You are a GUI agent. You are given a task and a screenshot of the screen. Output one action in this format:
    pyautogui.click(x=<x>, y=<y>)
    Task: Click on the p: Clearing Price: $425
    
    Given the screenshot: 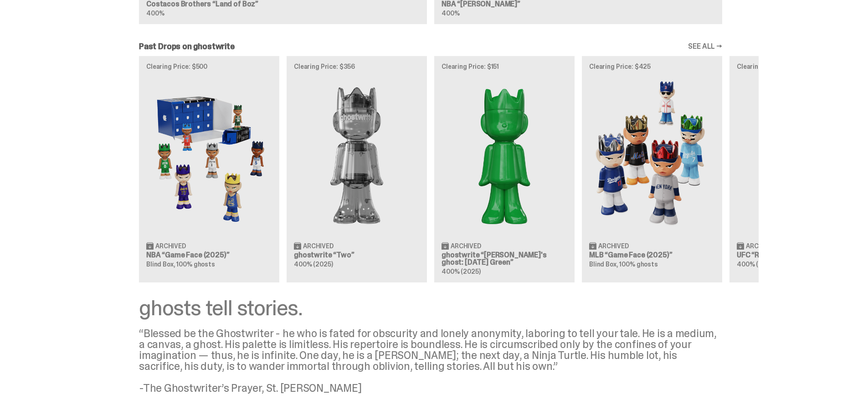 What is the action you would take?
    pyautogui.click(x=652, y=66)
    